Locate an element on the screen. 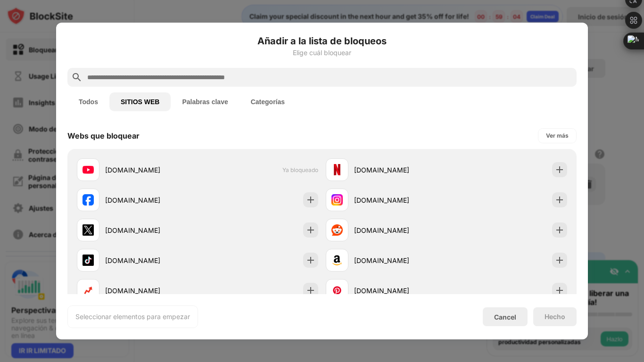 Image resolution: width=644 pixels, height=362 pixels. button: Categorías is located at coordinates (268, 102).